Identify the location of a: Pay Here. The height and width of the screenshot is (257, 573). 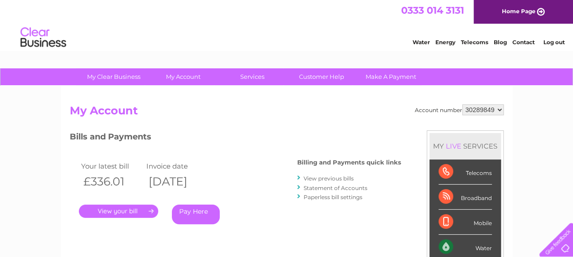
(196, 214).